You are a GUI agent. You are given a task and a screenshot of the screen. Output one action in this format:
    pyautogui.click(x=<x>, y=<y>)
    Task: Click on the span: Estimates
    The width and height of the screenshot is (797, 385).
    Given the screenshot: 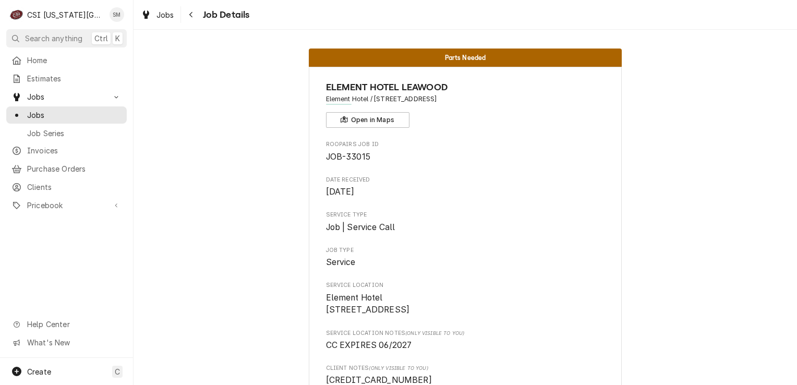 What is the action you would take?
    pyautogui.click(x=74, y=78)
    